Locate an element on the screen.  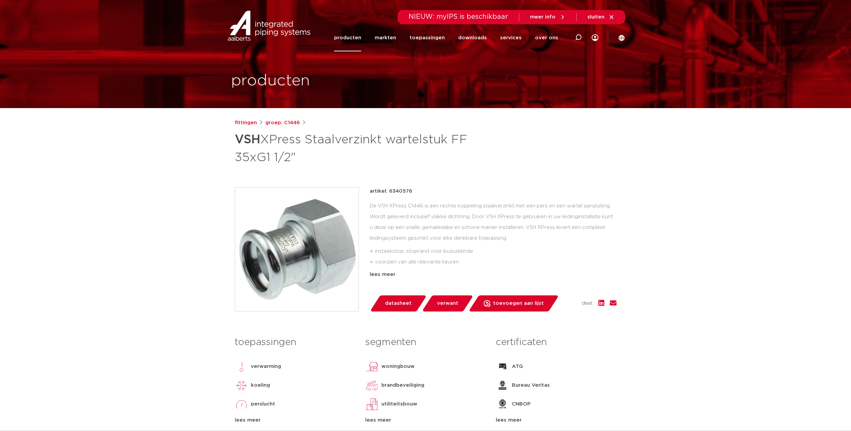
p: Bureau Veritas is located at coordinates (531, 385).